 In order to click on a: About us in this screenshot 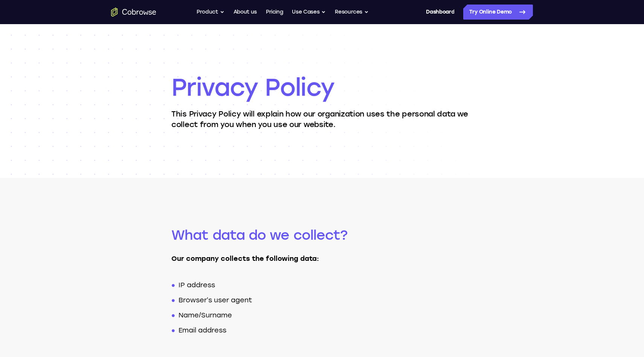, I will do `click(245, 12)`.